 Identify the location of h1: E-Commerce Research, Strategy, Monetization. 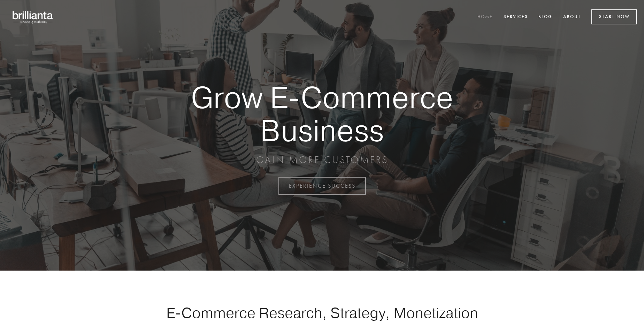
(322, 313).